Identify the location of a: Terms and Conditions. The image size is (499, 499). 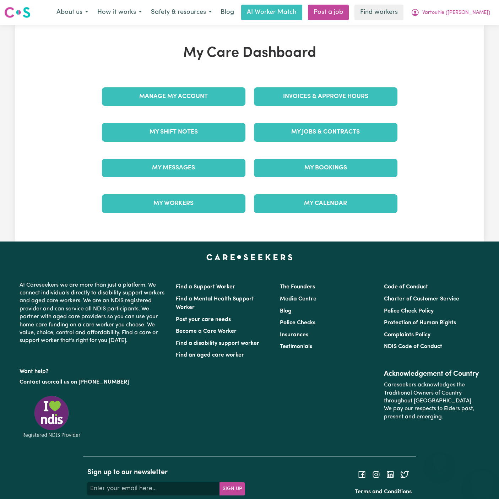
(384, 492).